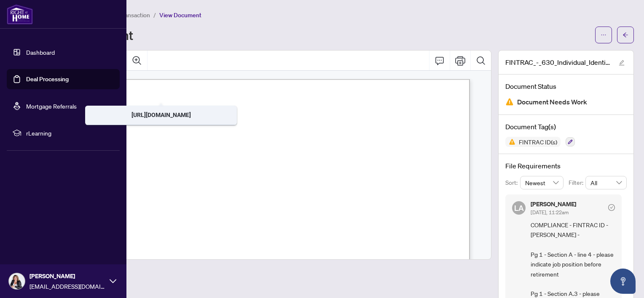 This screenshot has width=644, height=298. Describe the element at coordinates (623, 282) in the screenshot. I see `button: Open asap` at that location.